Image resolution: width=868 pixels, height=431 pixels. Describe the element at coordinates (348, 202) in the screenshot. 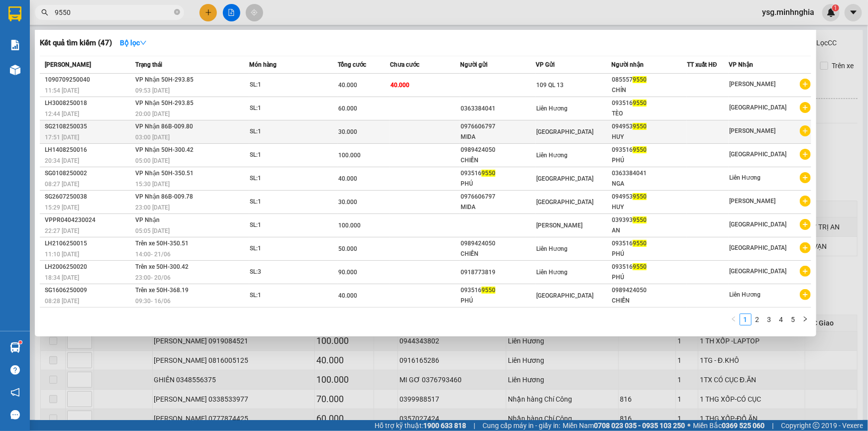

I see `span: 30.000` at that location.